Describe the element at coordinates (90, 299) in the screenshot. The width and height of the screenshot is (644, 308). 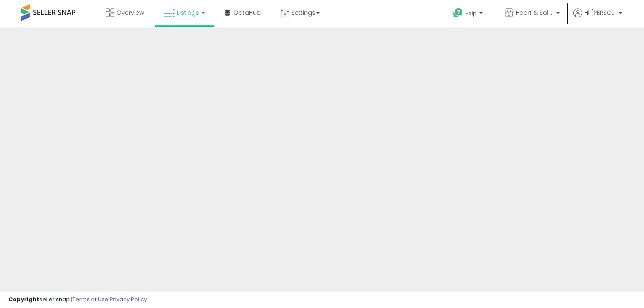
I see `a: Terms of Use` at that location.